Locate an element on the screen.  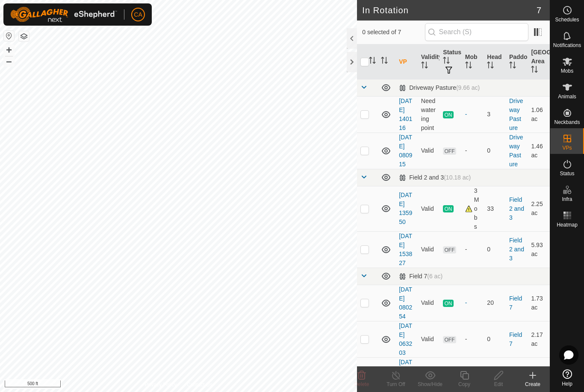
td: 2.17 ac is located at coordinates (539, 339).